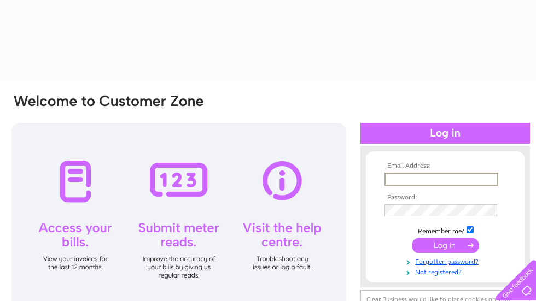 The width and height of the screenshot is (536, 301). I want to click on a: Forgotten password?, so click(446, 261).